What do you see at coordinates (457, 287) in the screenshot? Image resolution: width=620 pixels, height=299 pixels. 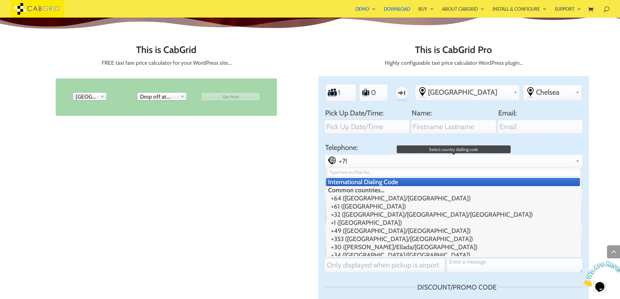 I see `legend: Discount/Promo Code` at bounding box center [457, 287].